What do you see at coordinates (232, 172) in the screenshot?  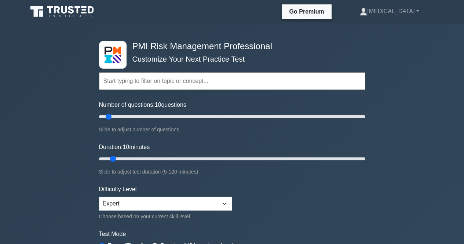 I see `div: Slide to adjust test duration (5-120 minutes)` at bounding box center [232, 172].